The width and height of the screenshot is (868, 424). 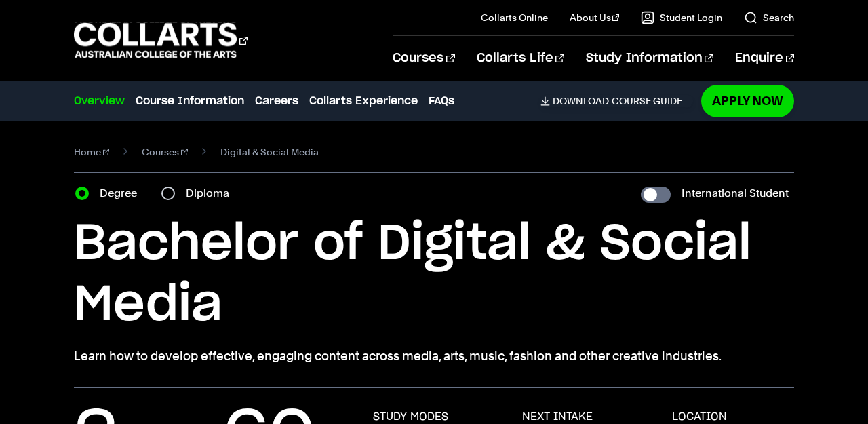 What do you see at coordinates (747, 100) in the screenshot?
I see `a: Apply Now` at bounding box center [747, 100].